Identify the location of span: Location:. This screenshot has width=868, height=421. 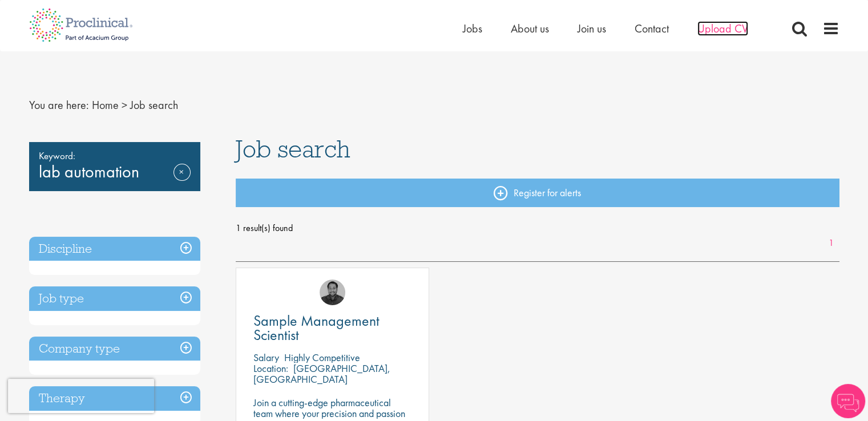
(271, 368).